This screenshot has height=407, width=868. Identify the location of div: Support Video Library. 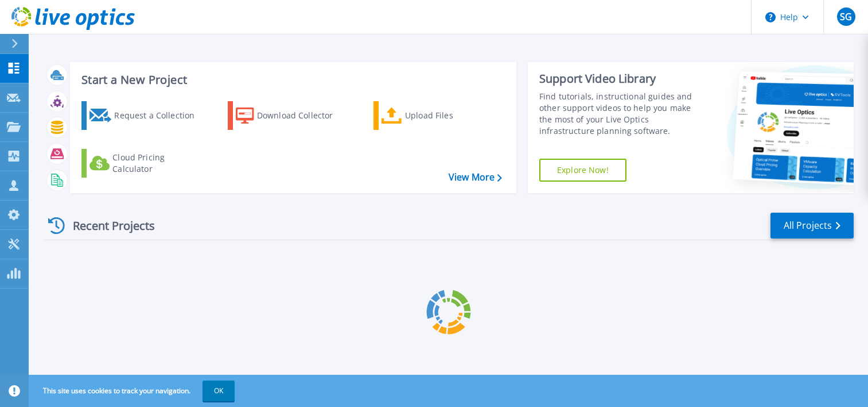
(621, 79).